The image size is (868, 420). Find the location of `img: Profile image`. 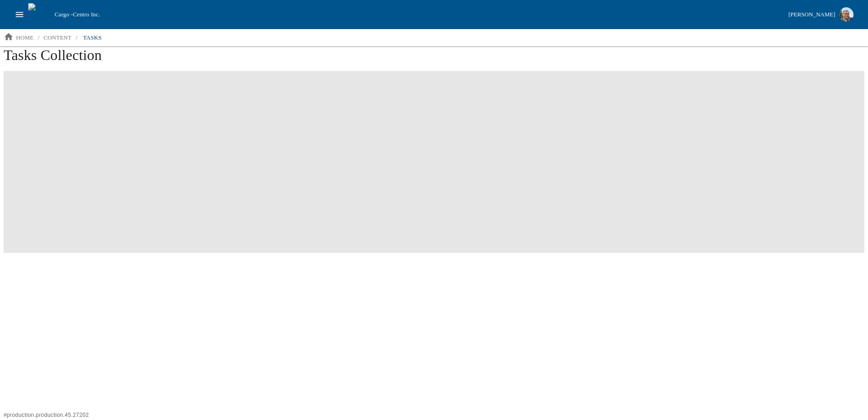

img: Profile image is located at coordinates (846, 14).